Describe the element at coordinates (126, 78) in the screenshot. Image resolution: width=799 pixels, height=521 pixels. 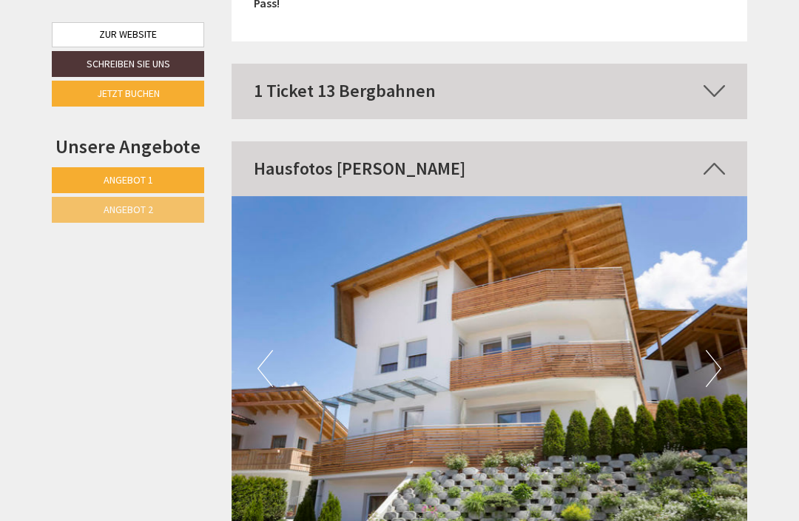
I see `small: 10:10` at that location.